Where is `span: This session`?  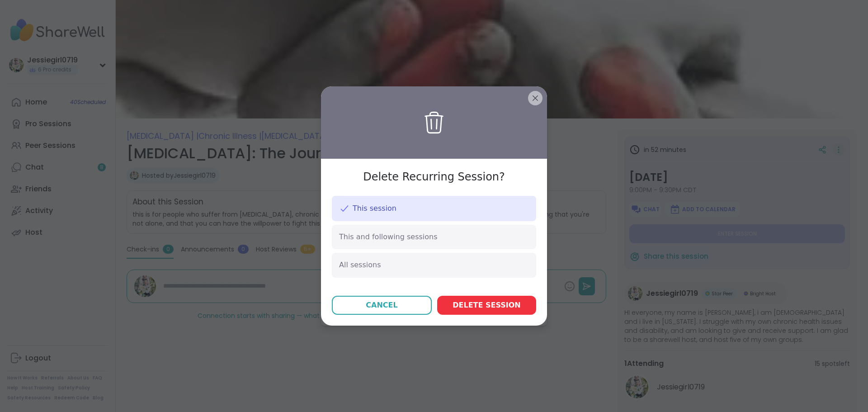 span: This session is located at coordinates (374, 208).